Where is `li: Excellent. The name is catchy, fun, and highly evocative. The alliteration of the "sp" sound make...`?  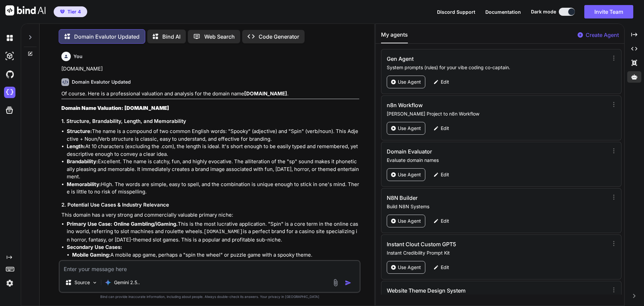 li: Excellent. The name is catchy, fun, and highly evocative. The alliteration of the "sp" sound make... is located at coordinates (213, 169).